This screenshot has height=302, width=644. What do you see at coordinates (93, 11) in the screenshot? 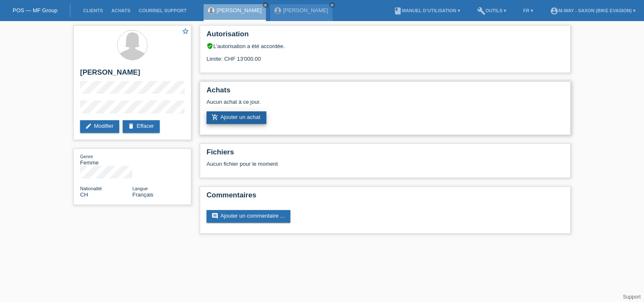
I see `a: Clients` at bounding box center [93, 11].